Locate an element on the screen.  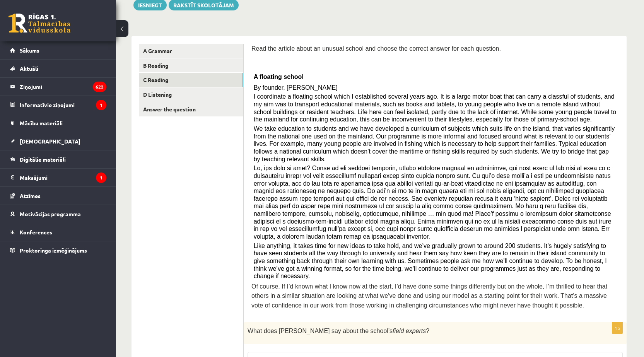
a: D Listening is located at coordinates (191, 94).